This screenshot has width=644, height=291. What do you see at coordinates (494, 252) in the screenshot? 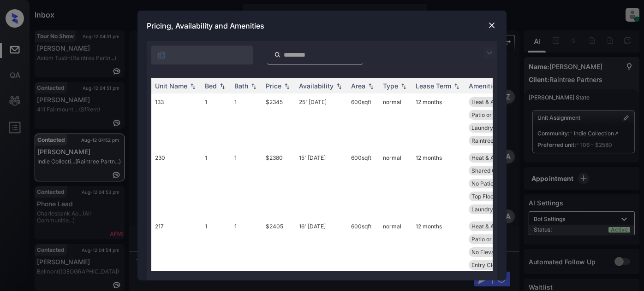
I see `span: No Elevator Acc...` at bounding box center [494, 252].